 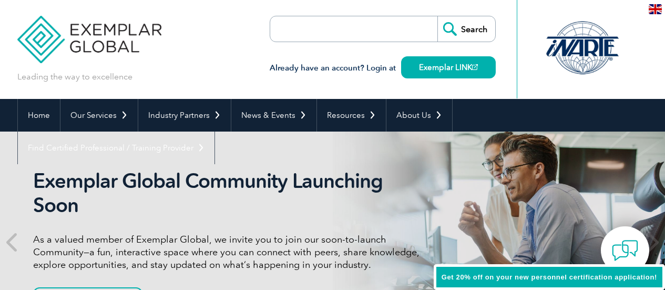 What do you see at coordinates (655, 9) in the screenshot?
I see `img: en` at bounding box center [655, 9].